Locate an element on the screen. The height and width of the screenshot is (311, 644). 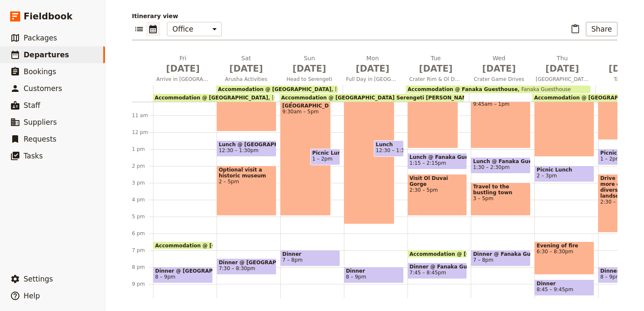
button: Calendar view is located at coordinates (153, 29).